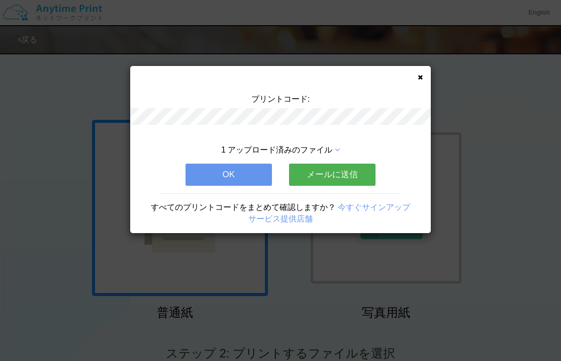 Image resolution: width=561 pixels, height=361 pixels. Describe the element at coordinates (243, 207) in the screenshot. I see `span: すべてのプリントコードをまとめて確認しますか？` at that location.